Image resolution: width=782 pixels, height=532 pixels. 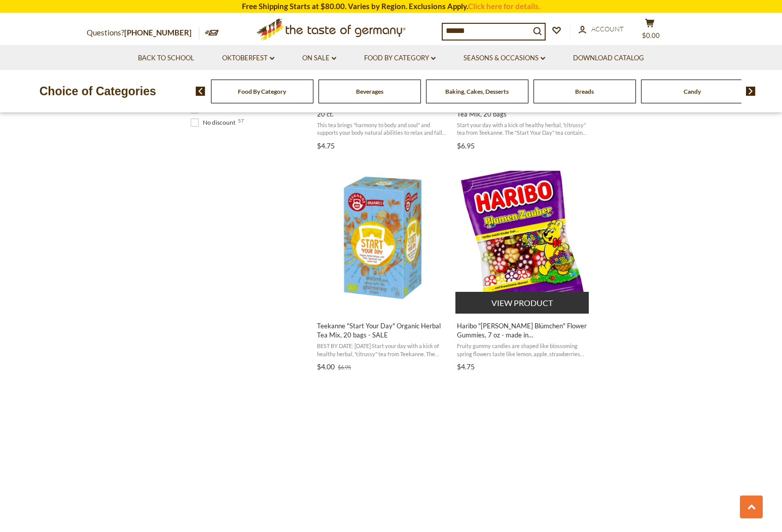 What do you see at coordinates (241, 121) in the screenshot?
I see `span: 57` at bounding box center [241, 121].